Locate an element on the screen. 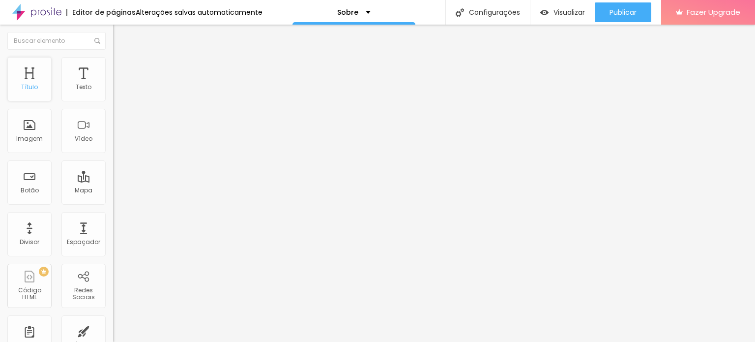  div: Editor de páginas is located at coordinates (101, 12).